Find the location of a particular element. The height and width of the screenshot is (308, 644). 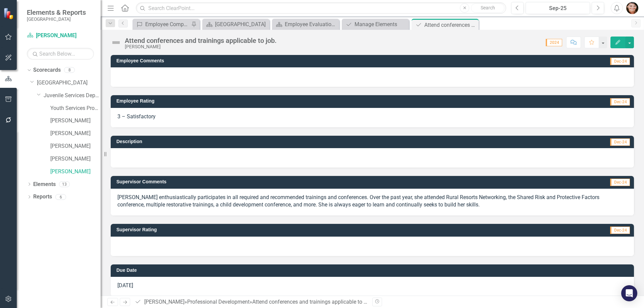

button: Sep-25 is located at coordinates (558, 8).